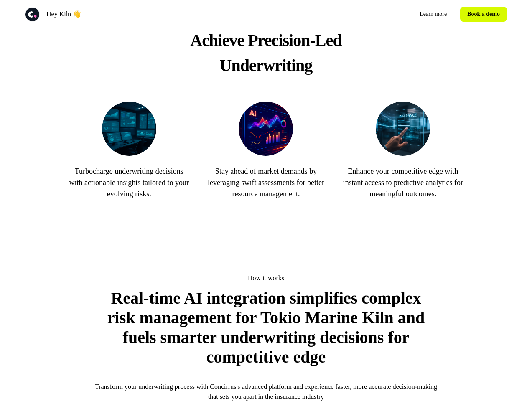 This screenshot has width=532, height=401. I want to click on a: Learn more, so click(433, 14).